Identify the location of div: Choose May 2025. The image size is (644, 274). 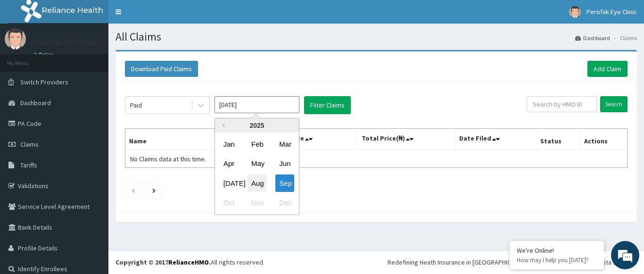
(257, 164).